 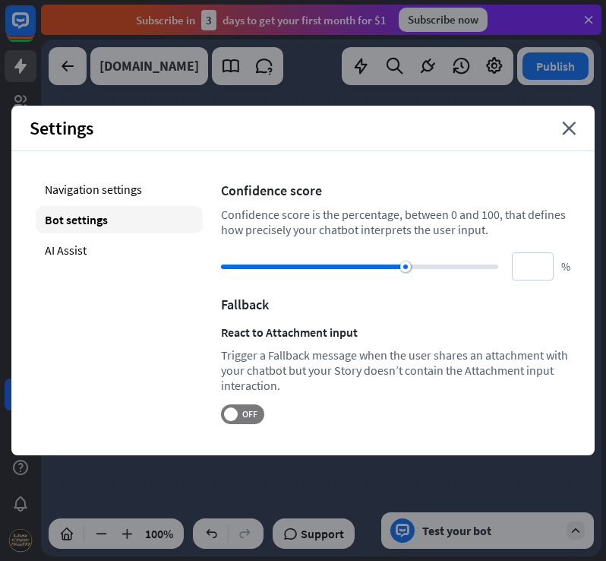 I want to click on span: Settings, so click(x=62, y=128).